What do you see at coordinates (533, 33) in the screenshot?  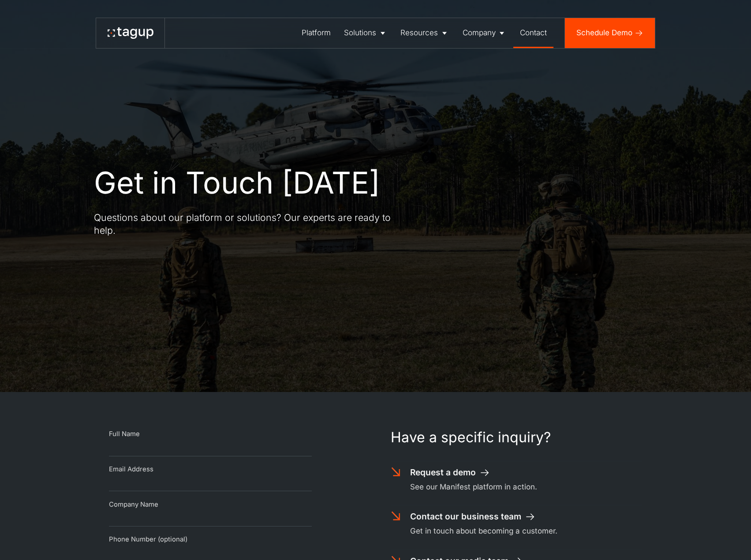 I see `a: Contact` at bounding box center [533, 33].